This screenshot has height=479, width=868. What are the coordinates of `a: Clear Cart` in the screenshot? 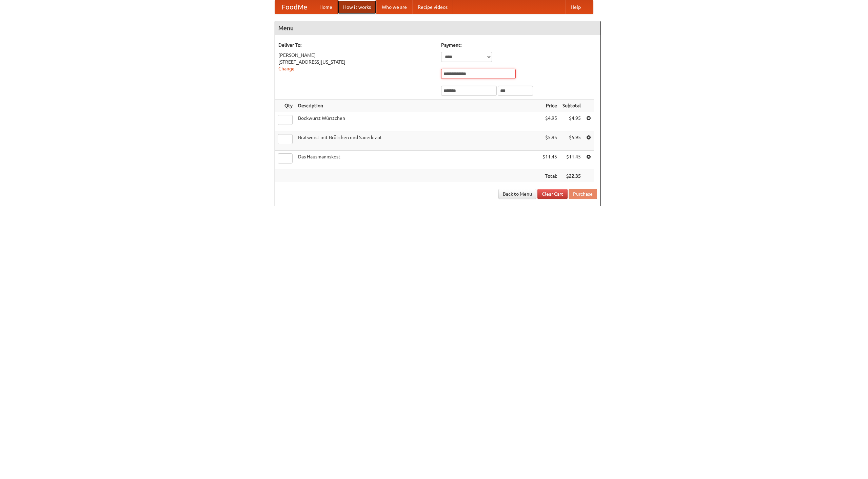 It's located at (552, 194).